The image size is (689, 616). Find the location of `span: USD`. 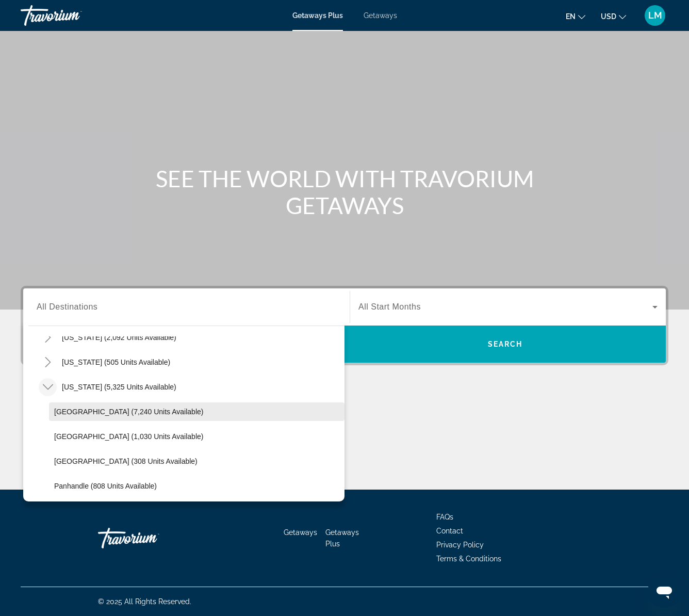

span: USD is located at coordinates (609, 17).